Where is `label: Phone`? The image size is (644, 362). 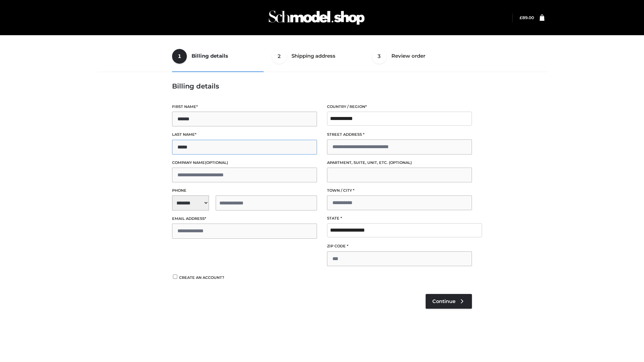 label: Phone is located at coordinates (244, 190).